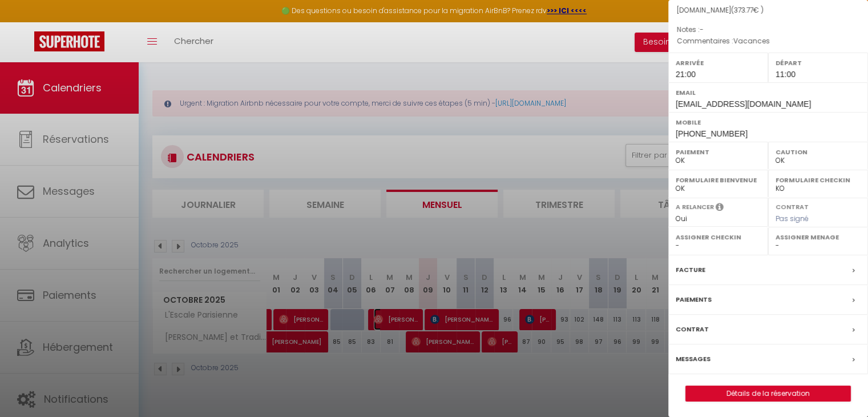  What do you see at coordinates (693, 359) in the screenshot?
I see `label: Messages` at bounding box center [693, 359].